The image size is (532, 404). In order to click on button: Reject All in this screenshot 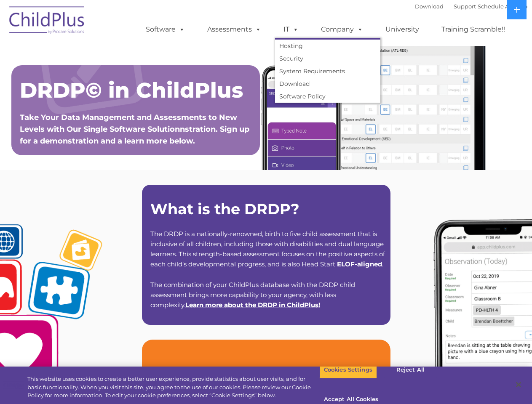, I will do `click(410, 370)`.